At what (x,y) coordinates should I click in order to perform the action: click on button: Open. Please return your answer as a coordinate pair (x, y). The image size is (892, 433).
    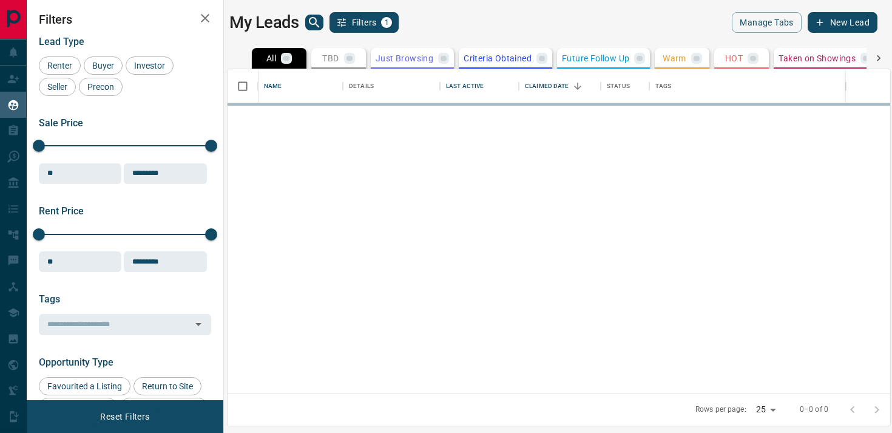
    Looking at the image, I should click on (198, 324).